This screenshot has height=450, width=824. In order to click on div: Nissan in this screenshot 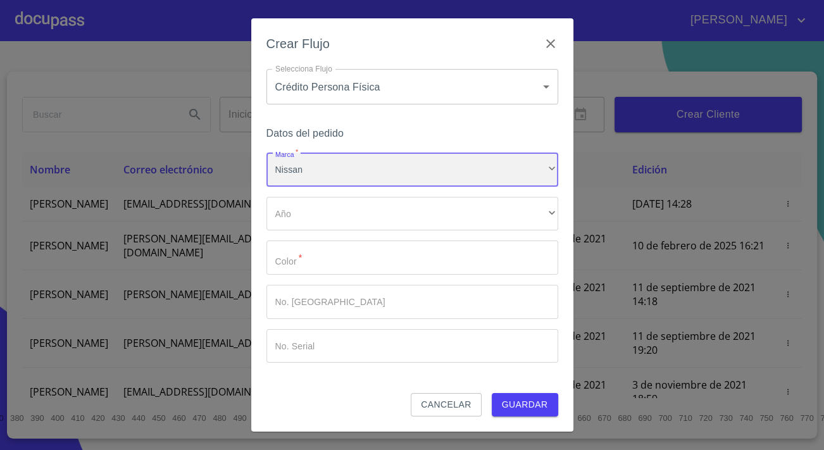, I will do `click(412, 170)`.